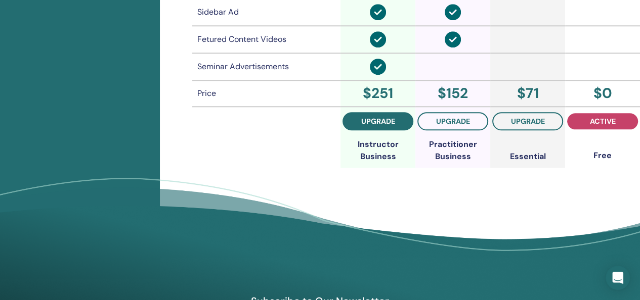 The image size is (640, 300). I want to click on div: Price, so click(267, 94).